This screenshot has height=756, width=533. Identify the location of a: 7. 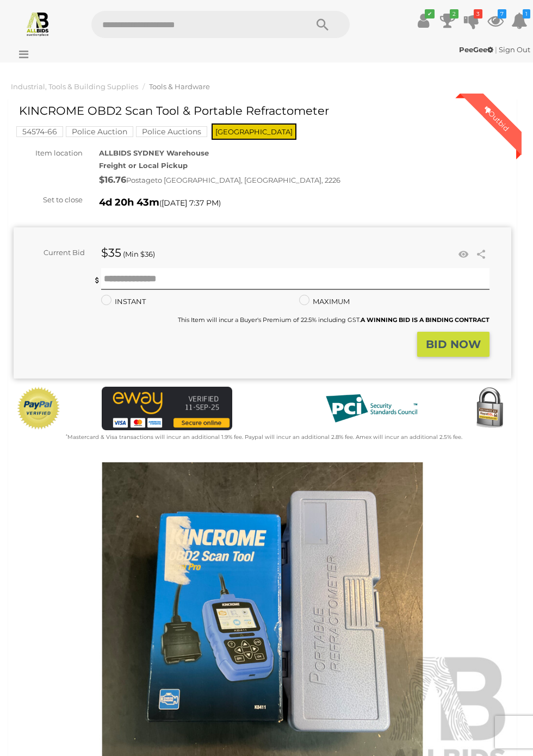
(496, 21).